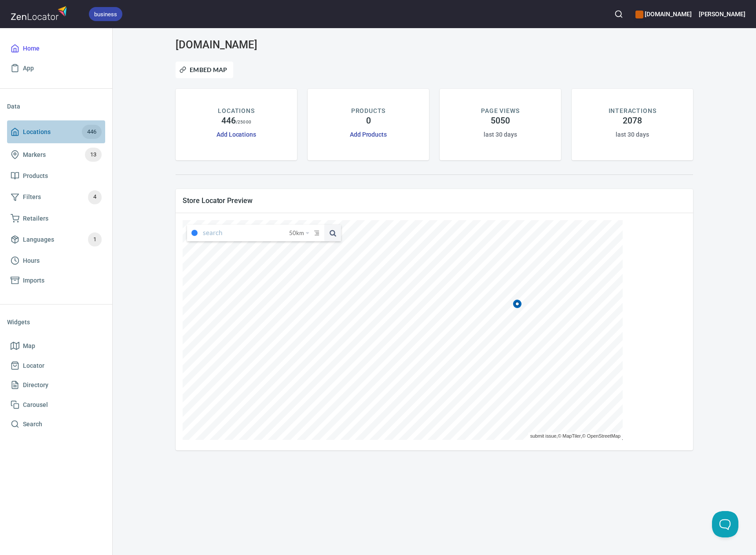  What do you see at coordinates (95, 240) in the screenshot?
I see `span: 1` at bounding box center [95, 240].